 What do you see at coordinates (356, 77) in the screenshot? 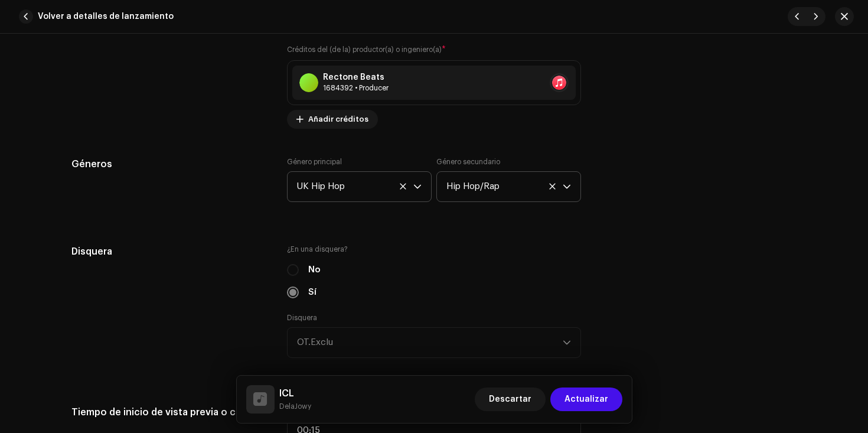
I see `div: Rectone Beats` at bounding box center [356, 77].